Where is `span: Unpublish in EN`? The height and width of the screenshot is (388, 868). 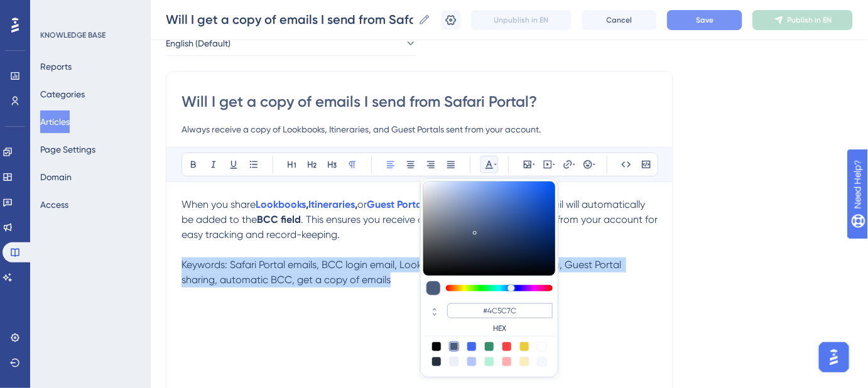
span: Unpublish in EN is located at coordinates (521, 20).